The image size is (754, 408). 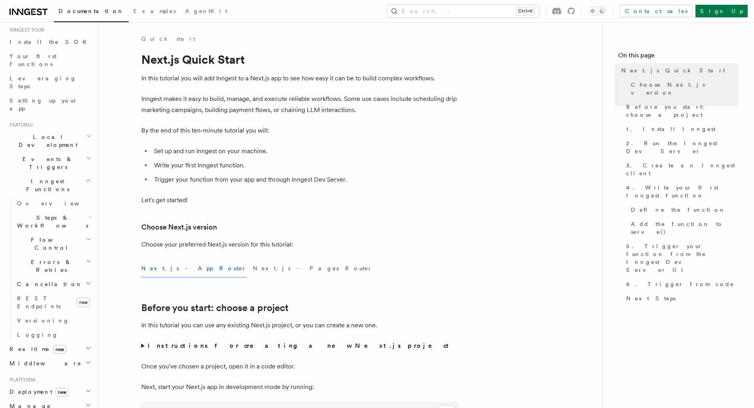 I want to click on a: 3. Create an Inngest client, so click(x=681, y=170).